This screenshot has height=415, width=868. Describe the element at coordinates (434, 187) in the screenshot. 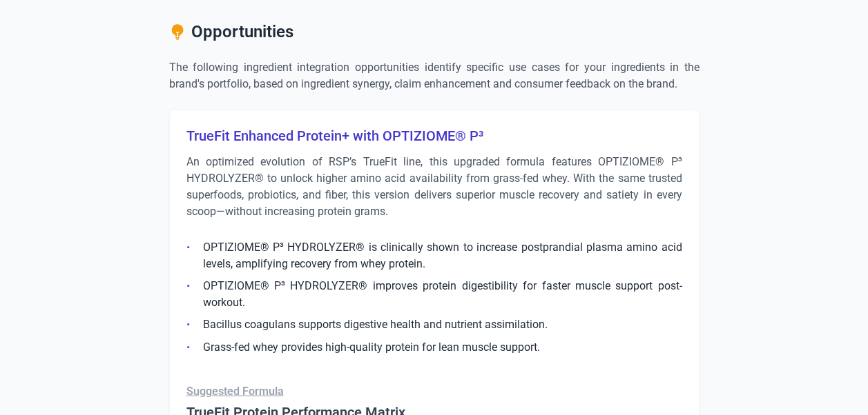

I see `p: An optimized evolution of RSP’s TrueFit line, this upgraded formula features OPTIZIOME® P³ HYDROL...` at that location.